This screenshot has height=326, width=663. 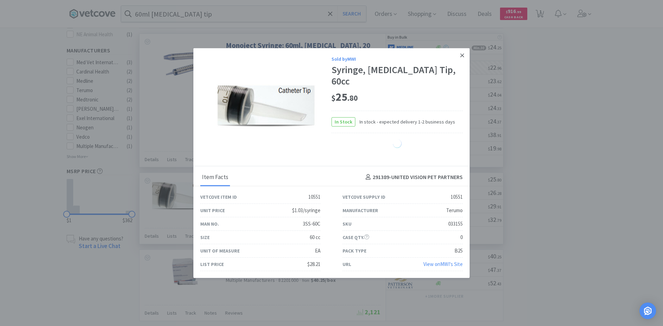 I want to click on span: In stock - expected delivery 1-2 business days, so click(x=405, y=122).